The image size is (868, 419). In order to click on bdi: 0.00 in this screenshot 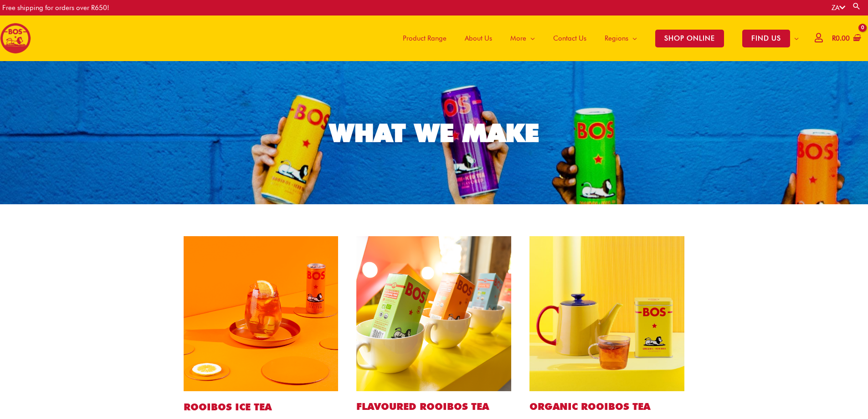, I will do `click(841, 38)`.